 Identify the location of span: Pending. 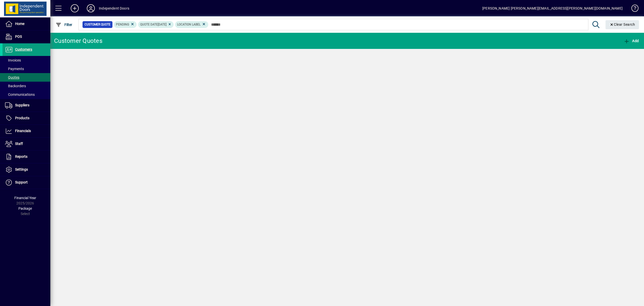
(122, 24).